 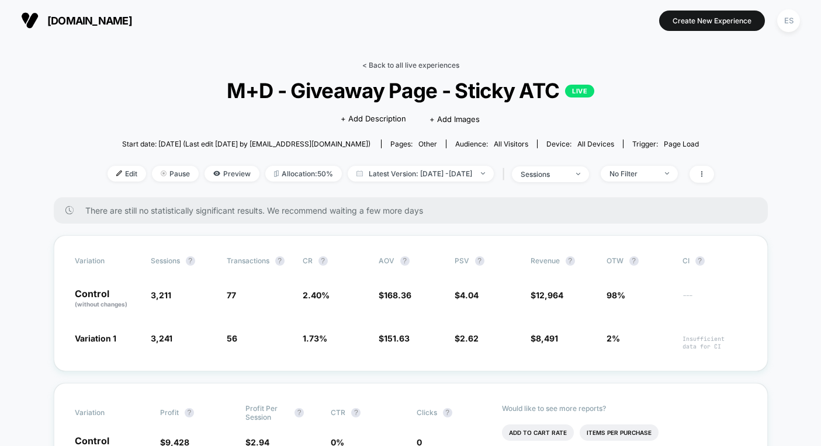 What do you see at coordinates (248, 261) in the screenshot?
I see `span: Transactions` at bounding box center [248, 261].